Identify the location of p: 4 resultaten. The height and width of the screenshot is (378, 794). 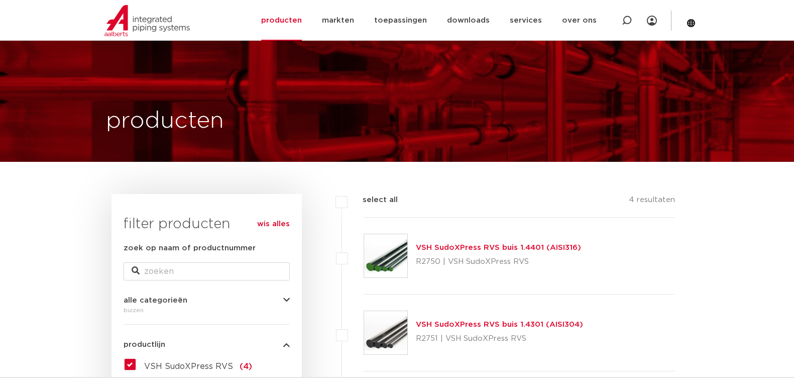
(652, 201).